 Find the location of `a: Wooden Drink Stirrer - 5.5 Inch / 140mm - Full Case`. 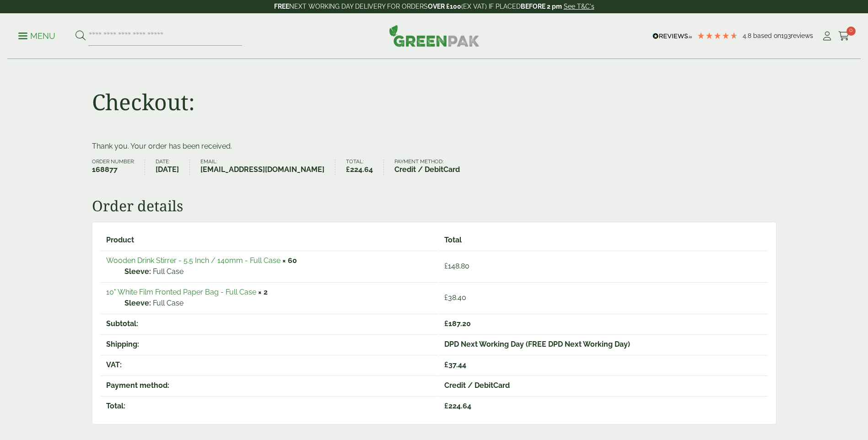

a: Wooden Drink Stirrer - 5.5 Inch / 140mm - Full Case is located at coordinates (193, 261).